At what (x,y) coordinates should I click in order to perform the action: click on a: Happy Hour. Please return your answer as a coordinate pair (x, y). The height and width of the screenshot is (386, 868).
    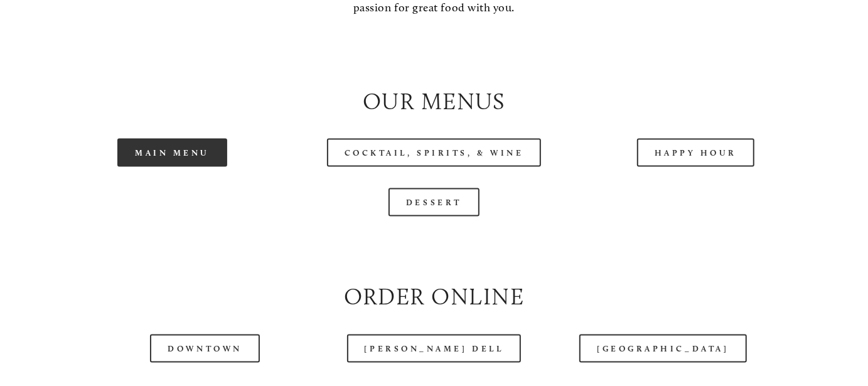
    Looking at the image, I should click on (696, 153).